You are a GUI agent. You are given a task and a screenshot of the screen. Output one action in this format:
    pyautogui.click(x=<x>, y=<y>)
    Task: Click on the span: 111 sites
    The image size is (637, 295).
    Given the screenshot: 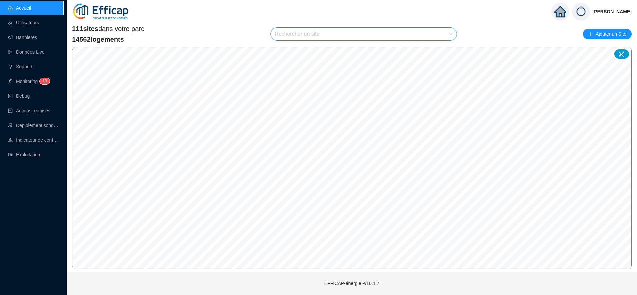 What is the action you would take?
    pyautogui.click(x=85, y=29)
    